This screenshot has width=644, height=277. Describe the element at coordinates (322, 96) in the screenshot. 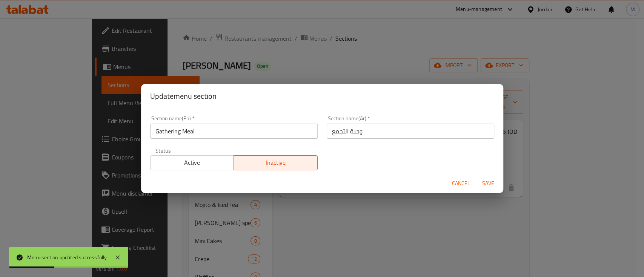

I see `h2: Update menu section` at that location.